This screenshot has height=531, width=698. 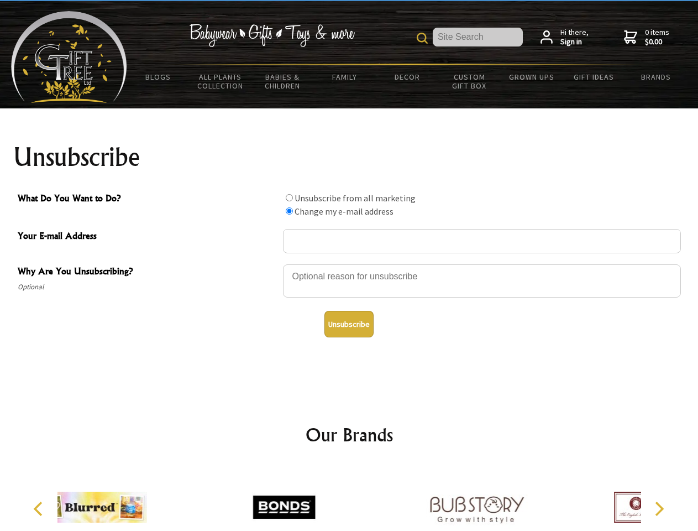 I want to click on span: 0 items, so click(x=657, y=37).